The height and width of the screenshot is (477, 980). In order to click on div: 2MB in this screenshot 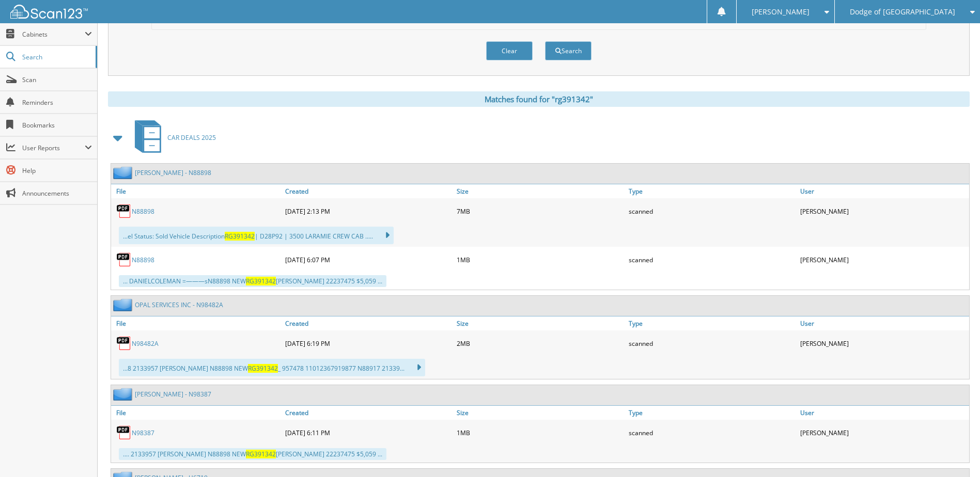, I will do `click(540, 343)`.